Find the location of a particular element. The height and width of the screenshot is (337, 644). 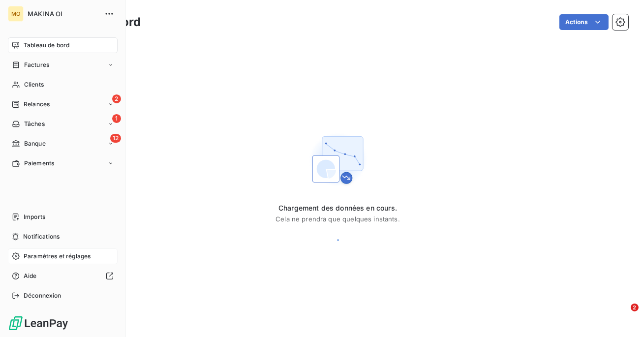

img: Logo LeanPay is located at coordinates (39, 323).